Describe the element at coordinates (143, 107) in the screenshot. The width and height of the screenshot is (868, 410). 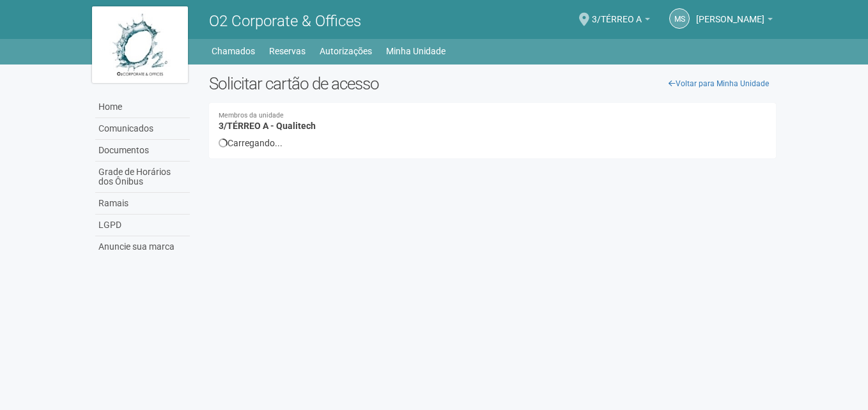
I see `a: Home` at that location.